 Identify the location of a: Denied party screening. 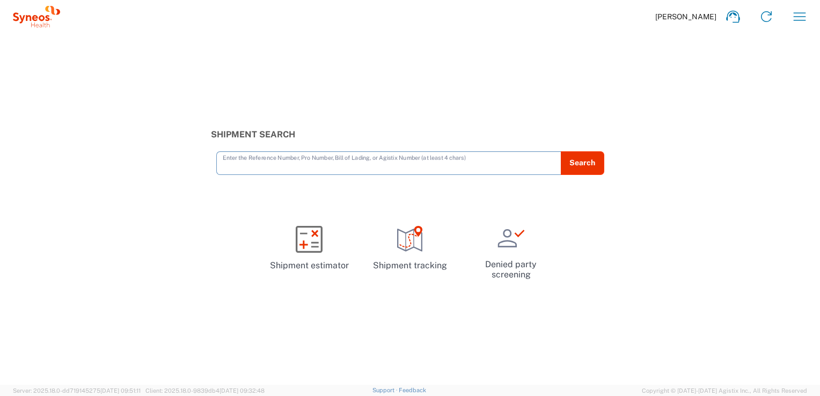
(511, 252).